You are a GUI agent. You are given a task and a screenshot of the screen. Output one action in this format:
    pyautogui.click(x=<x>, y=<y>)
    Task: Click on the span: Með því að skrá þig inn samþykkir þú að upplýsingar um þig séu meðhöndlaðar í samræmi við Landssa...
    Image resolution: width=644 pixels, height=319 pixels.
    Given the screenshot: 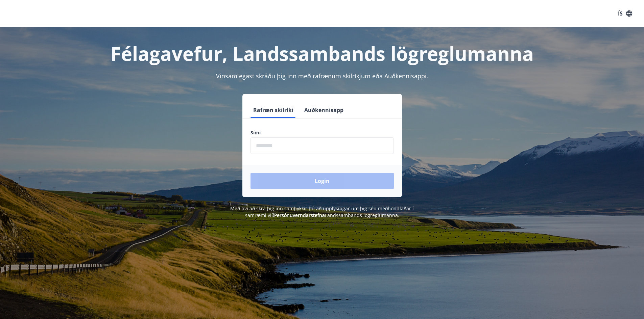 What is the action you would take?
    pyautogui.click(x=322, y=211)
    